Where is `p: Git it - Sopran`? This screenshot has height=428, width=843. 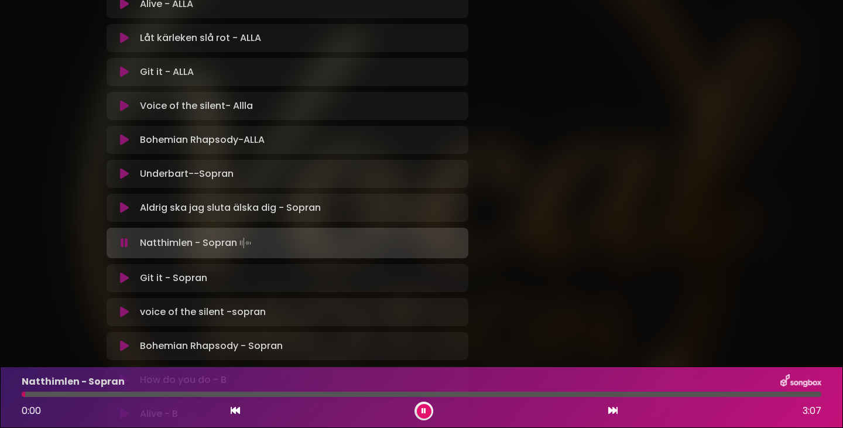
p: Git it - Sopran is located at coordinates (173, 278).